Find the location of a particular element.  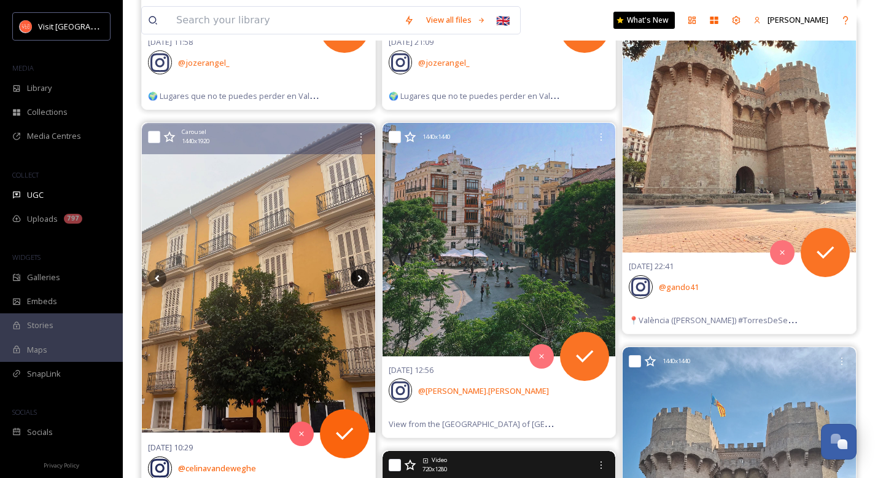

span: Embeds is located at coordinates (42, 301).